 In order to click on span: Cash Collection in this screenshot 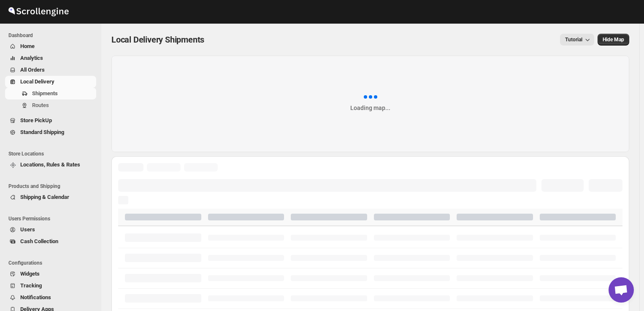, I will do `click(40, 242)`.